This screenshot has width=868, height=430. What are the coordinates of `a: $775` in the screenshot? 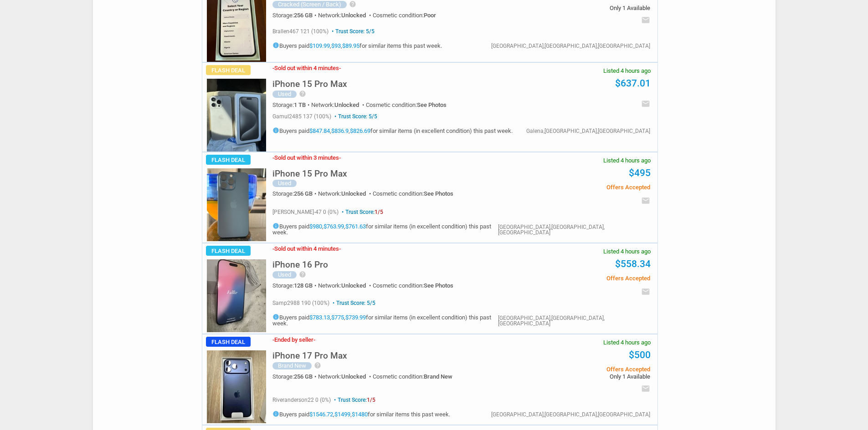 It's located at (337, 317).